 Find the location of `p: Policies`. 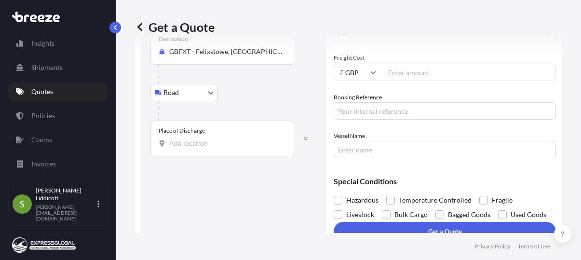

p: Policies is located at coordinates (43, 116).